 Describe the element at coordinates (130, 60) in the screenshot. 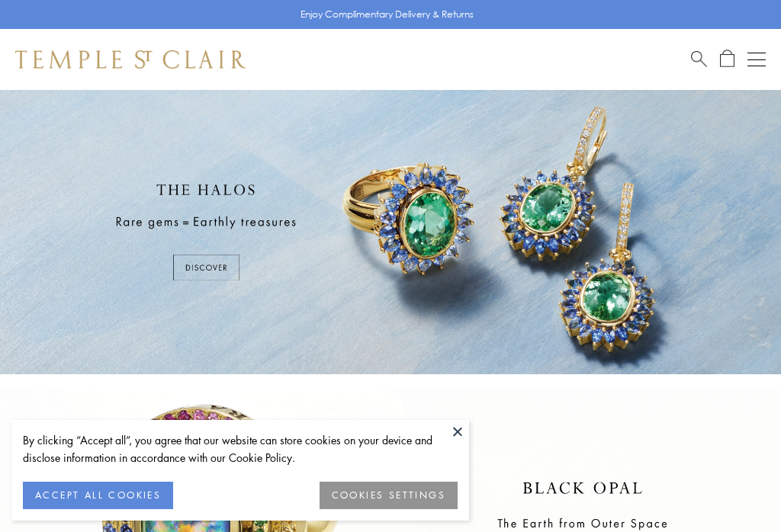

I see `img: Temple St. Clair` at that location.